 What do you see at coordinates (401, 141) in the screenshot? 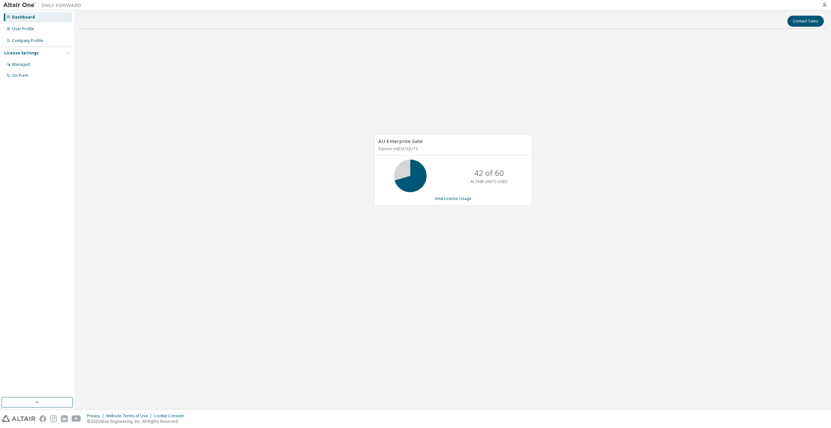
I see `span: AU Enterprise Suite` at bounding box center [401, 141].